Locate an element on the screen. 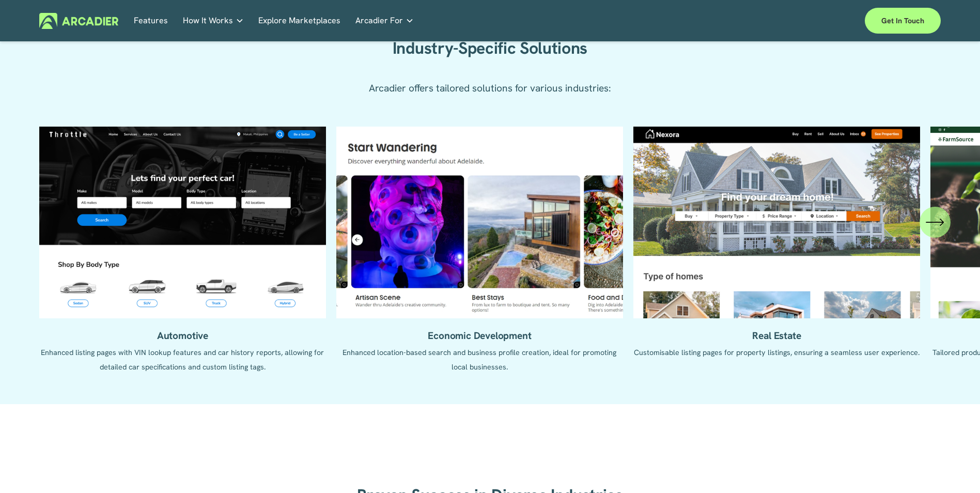 The height and width of the screenshot is (493, 980). a: Explore Marketplaces is located at coordinates (299, 21).